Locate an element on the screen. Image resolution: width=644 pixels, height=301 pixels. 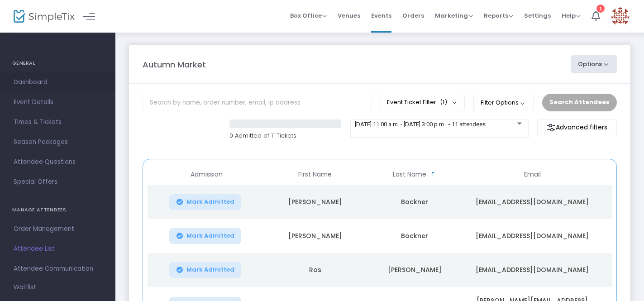
span: Sortable is located at coordinates (433, 175).